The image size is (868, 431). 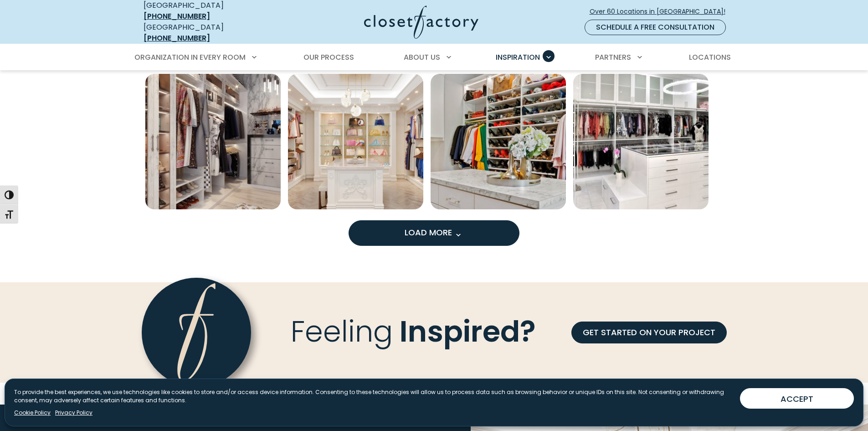 What do you see at coordinates (640, 141) in the screenshot?
I see `img: Custom closet in white high gloss, featuring full-height hanging sections, glass display island w...` at bounding box center [640, 141].